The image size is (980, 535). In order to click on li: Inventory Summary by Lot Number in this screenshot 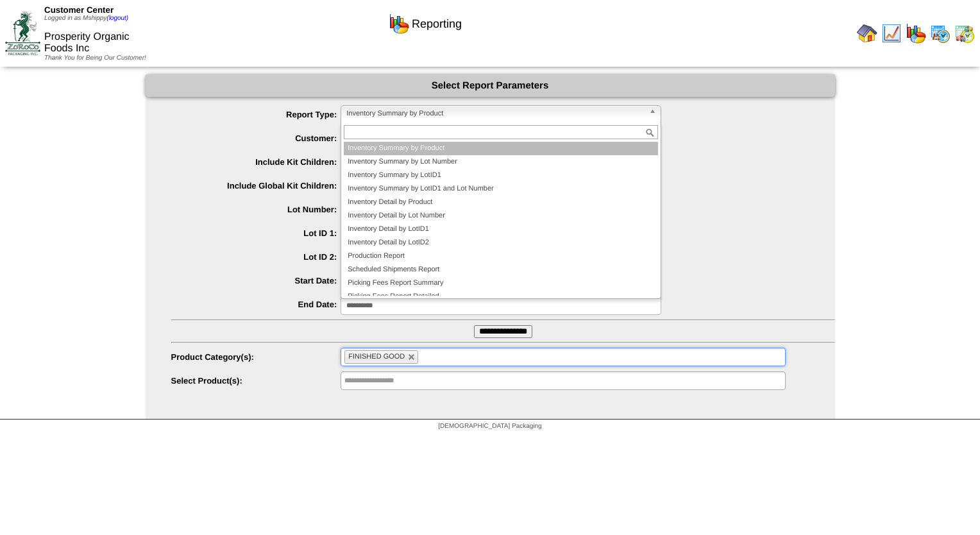, I will do `click(501, 161)`.